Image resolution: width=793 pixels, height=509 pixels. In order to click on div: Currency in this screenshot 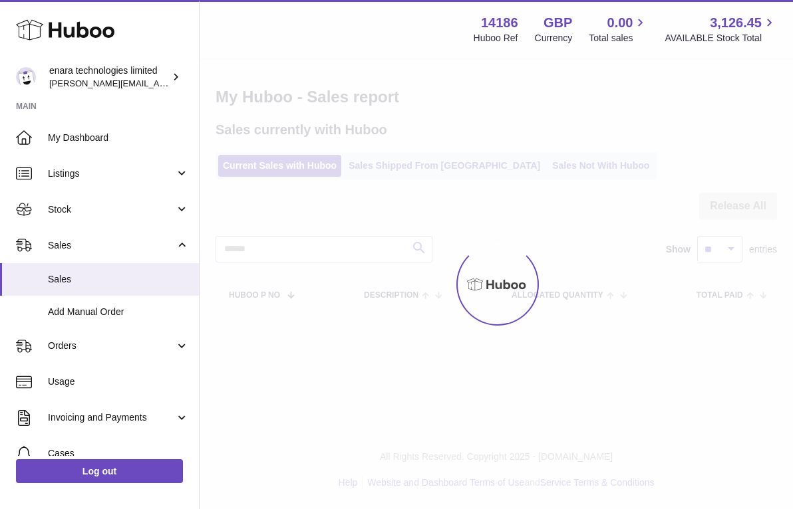, I will do `click(553, 38)`.